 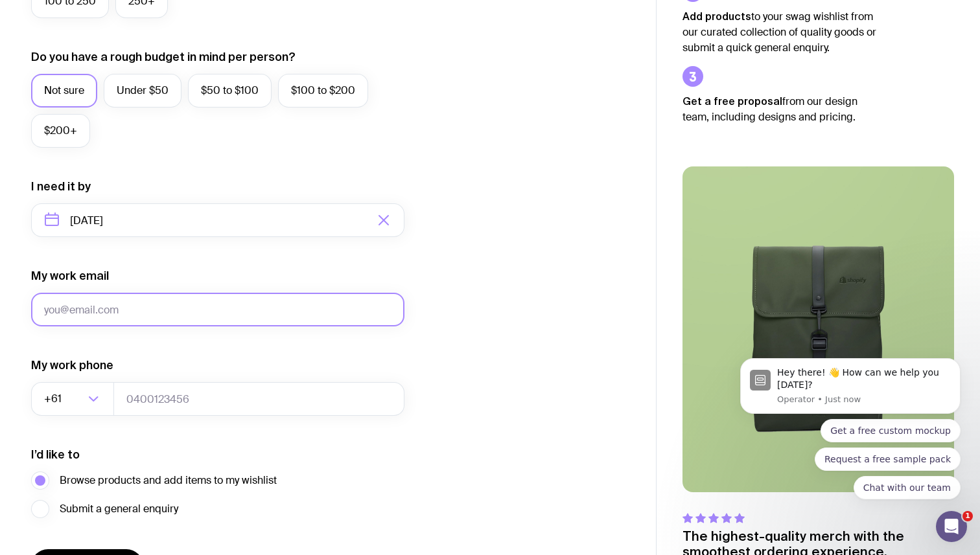 What do you see at coordinates (54, 399) in the screenshot?
I see `span: +61` at bounding box center [54, 399].